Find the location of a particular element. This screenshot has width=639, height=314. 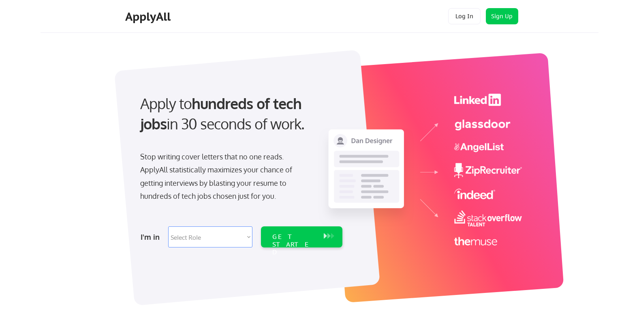

div: ApplyAll is located at coordinates (149, 17).